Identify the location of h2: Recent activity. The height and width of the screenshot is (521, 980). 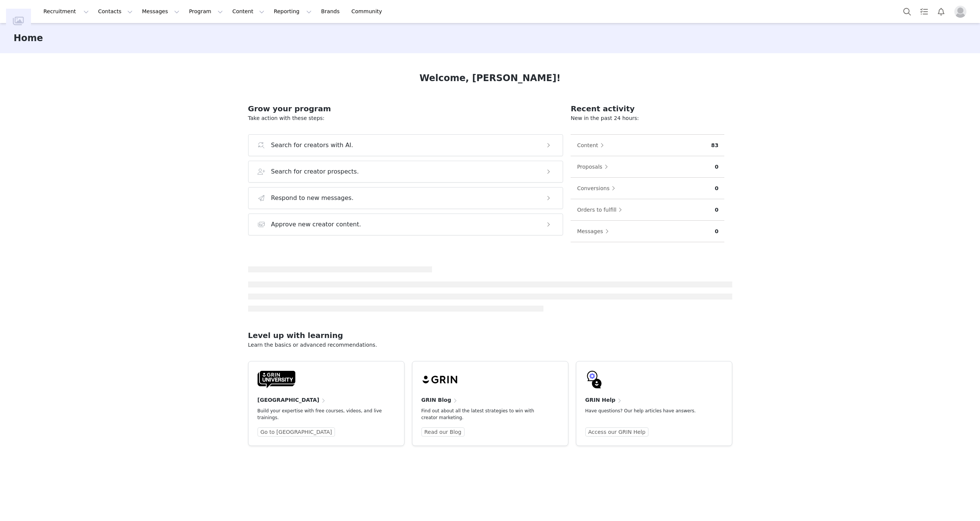
(647, 109).